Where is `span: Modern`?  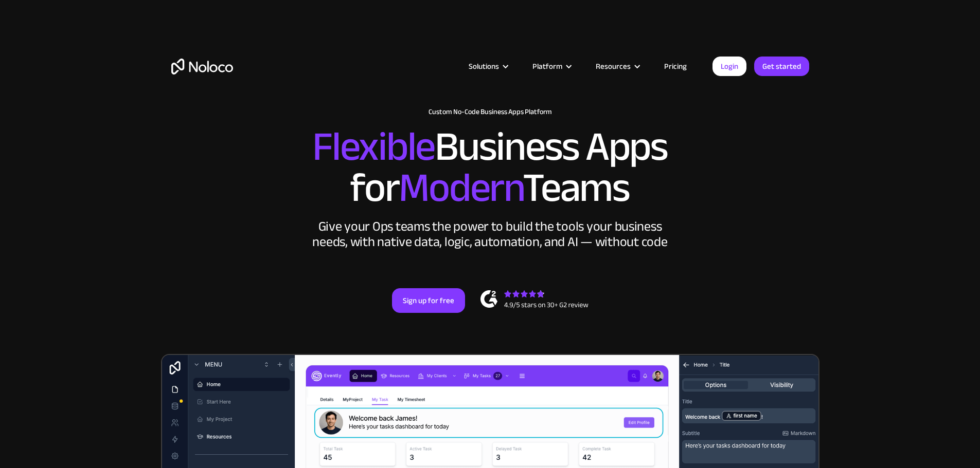
span: Modern is located at coordinates (460, 188).